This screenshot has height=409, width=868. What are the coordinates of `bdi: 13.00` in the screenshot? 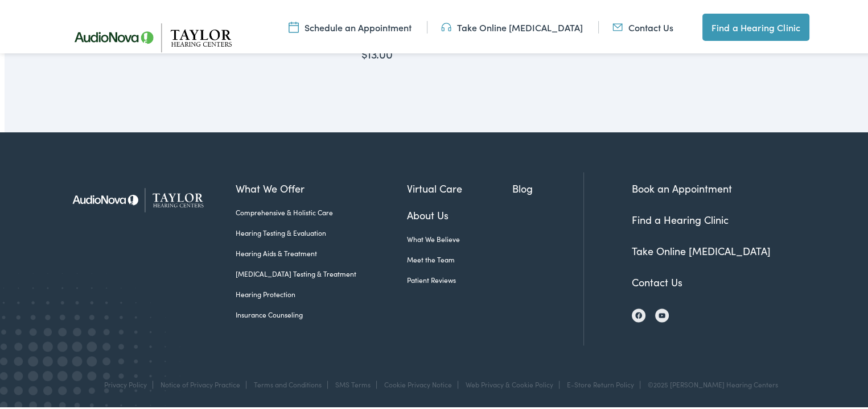 It's located at (376, 51).